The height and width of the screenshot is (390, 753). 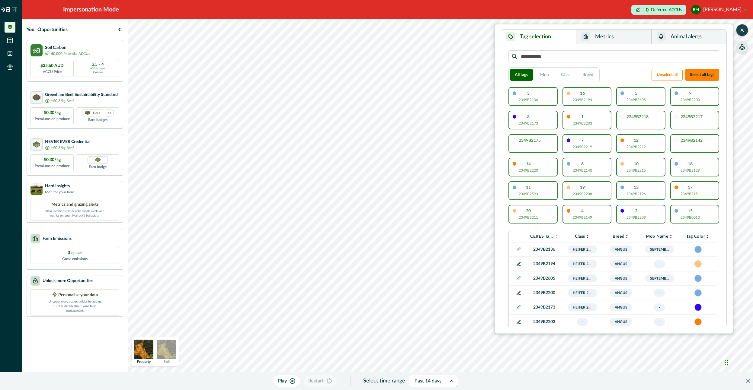 I want to click on p: Gross emissions, so click(x=75, y=259).